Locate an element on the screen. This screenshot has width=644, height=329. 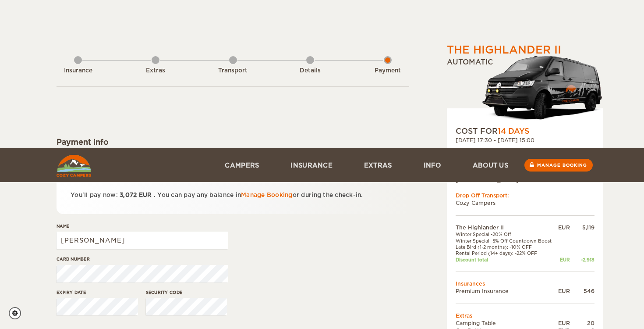
span: 14 Days is located at coordinates (514, 131).